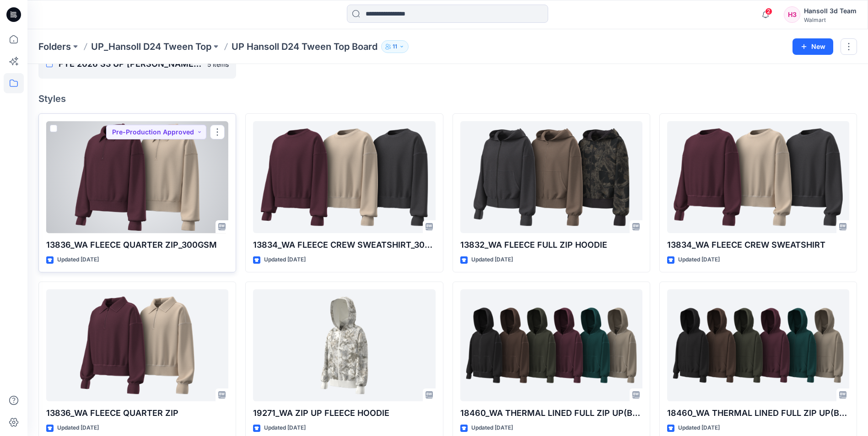 The image size is (868, 436). Describe the element at coordinates (344, 413) in the screenshot. I see `p: 19271_WA ZIP UP FLEECE HOODIE` at that location.